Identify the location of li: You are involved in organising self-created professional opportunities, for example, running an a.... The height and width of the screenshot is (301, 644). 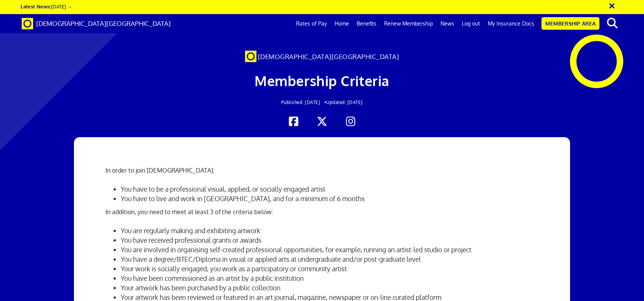
(330, 250).